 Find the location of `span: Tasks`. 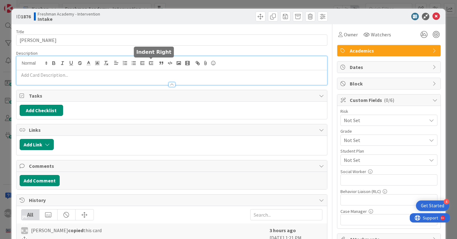

span: Tasks is located at coordinates (173, 96).